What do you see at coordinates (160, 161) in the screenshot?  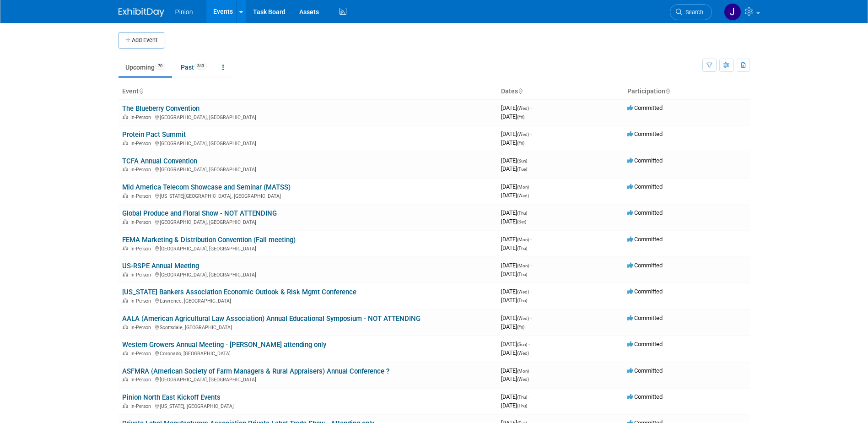 I see `a: TCFA Annual Convention` at bounding box center [160, 161].